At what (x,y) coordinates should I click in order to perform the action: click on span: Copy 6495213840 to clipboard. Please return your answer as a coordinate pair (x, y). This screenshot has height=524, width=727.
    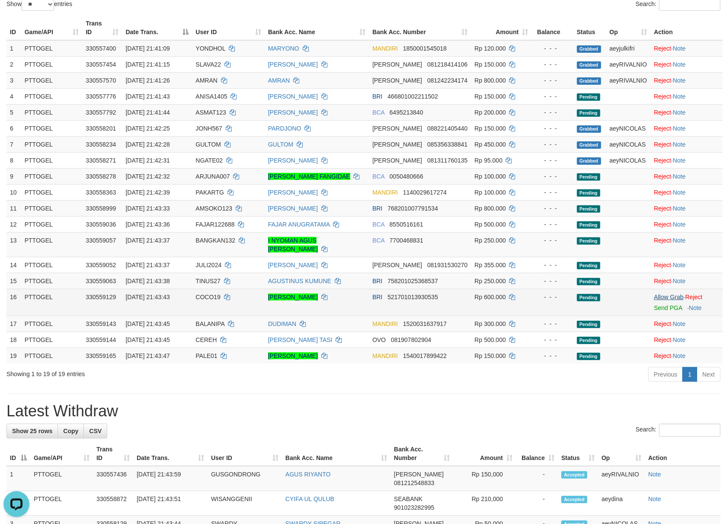
    Looking at the image, I should click on (406, 112).